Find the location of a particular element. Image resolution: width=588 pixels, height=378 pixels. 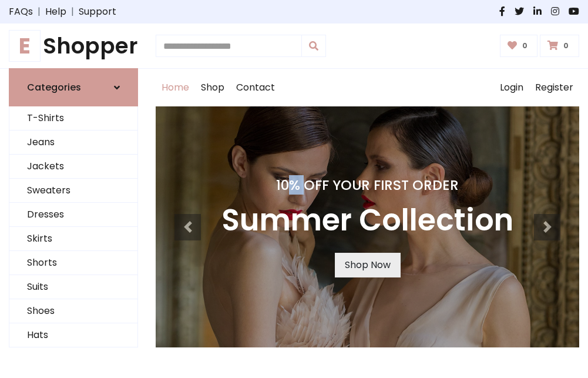

a: Shorts is located at coordinates (73, 263).